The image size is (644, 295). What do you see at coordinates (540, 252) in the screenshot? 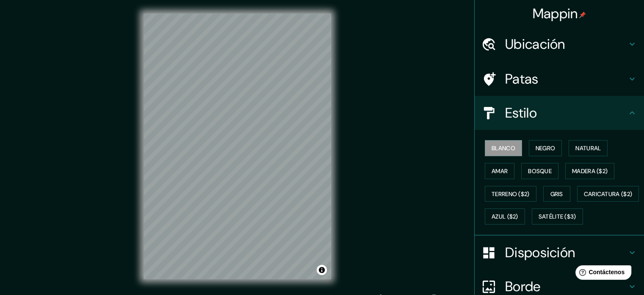
I see `font: Disposición` at bounding box center [540, 252].